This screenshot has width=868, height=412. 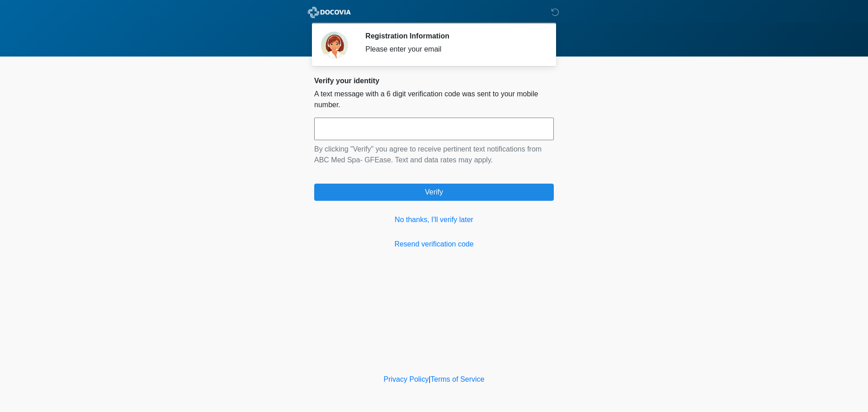 I want to click on img: ABC Med Spa- GFEase Logo, so click(x=329, y=12).